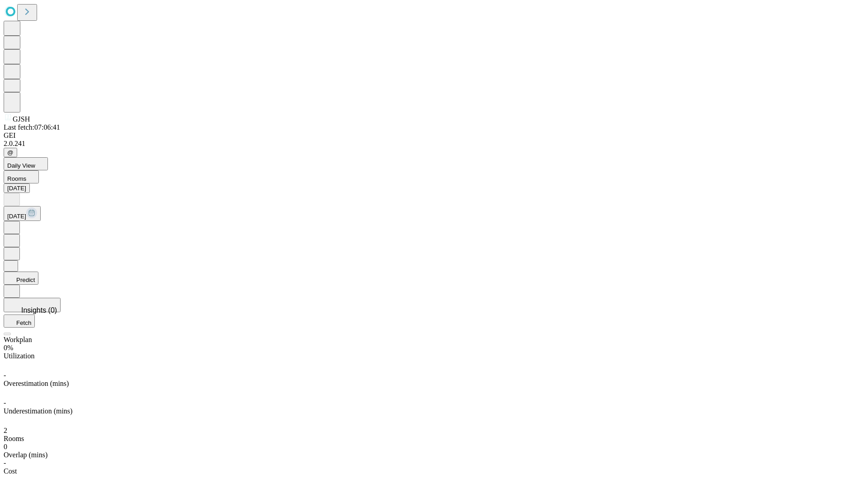 The image size is (868, 488). Describe the element at coordinates (8, 348) in the screenshot. I see `span: 0%` at that location.